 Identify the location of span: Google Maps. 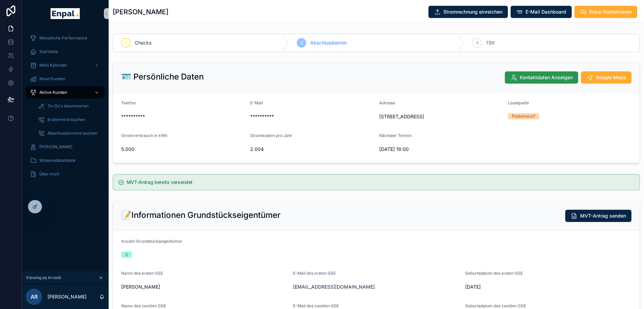
(611, 77).